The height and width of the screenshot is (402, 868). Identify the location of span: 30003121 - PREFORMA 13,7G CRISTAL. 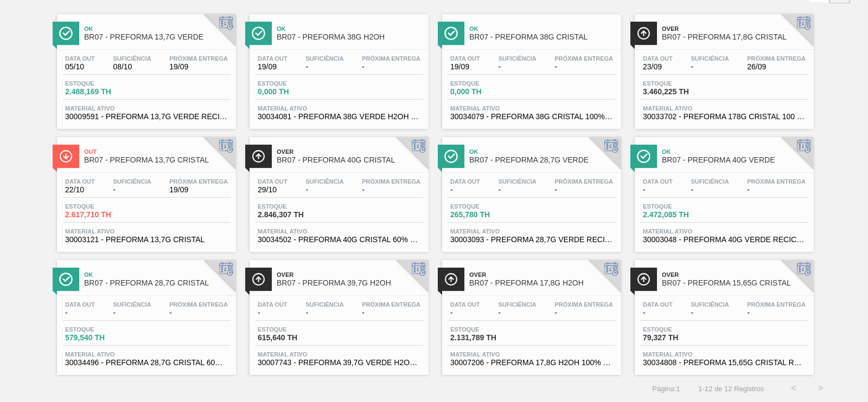
(147, 240).